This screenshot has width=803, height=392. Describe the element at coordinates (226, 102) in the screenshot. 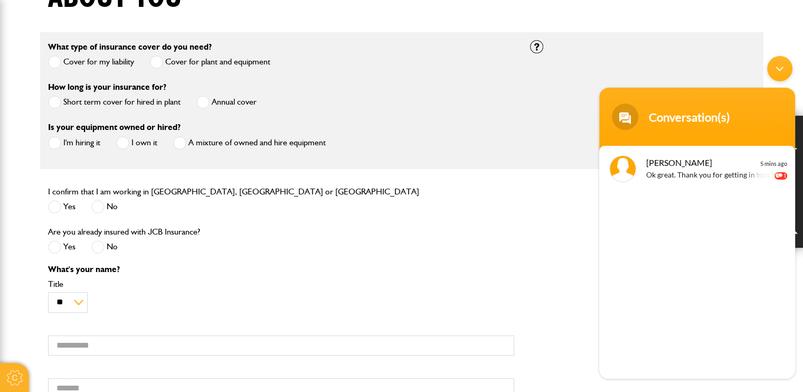

I see `label: Annual cover` at that location.